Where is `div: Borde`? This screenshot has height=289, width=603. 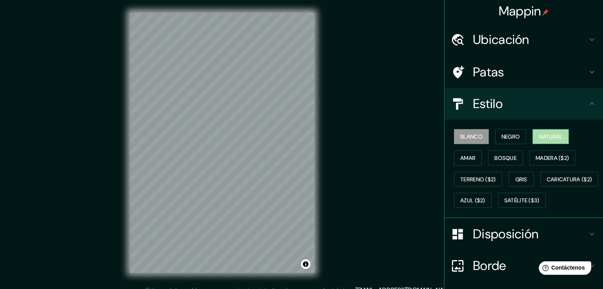
div: Borde is located at coordinates (524, 266).